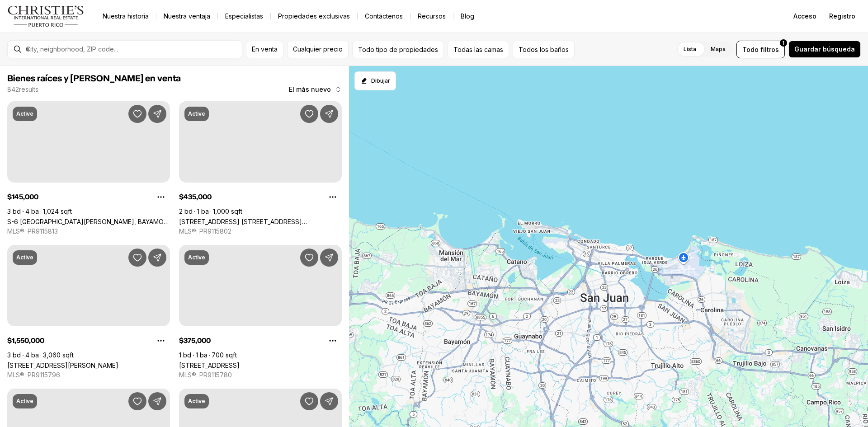  I want to click on p: 842 results, so click(22, 89).